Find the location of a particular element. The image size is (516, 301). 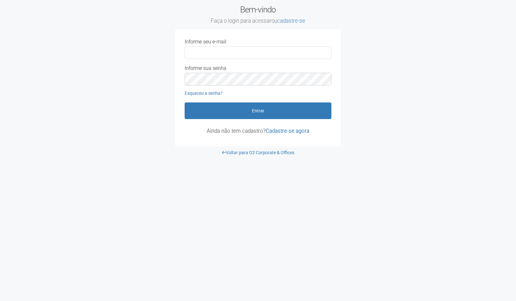

h2: Bem-vindo is located at coordinates (258, 15).